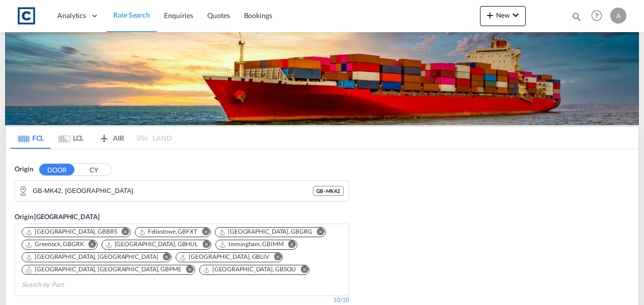  What do you see at coordinates (103, 269) in the screenshot?
I see `div: Portsmouth, HAM, GBPME` at bounding box center [103, 269].